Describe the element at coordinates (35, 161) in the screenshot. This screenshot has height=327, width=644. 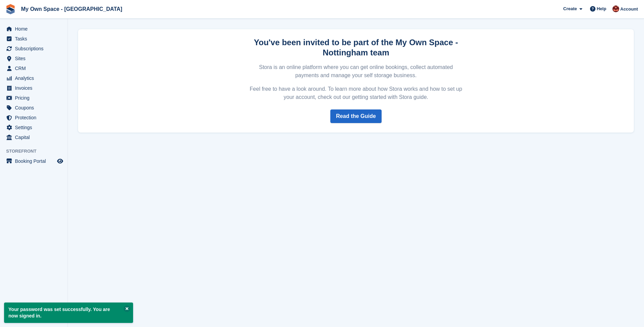
I see `span: Booking Portal` at that location.